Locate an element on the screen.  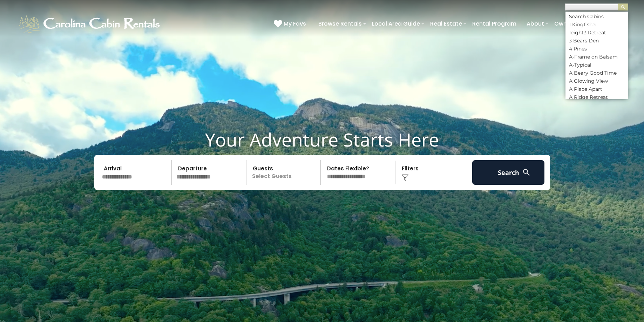
a: Browse Rentals is located at coordinates (340, 24).